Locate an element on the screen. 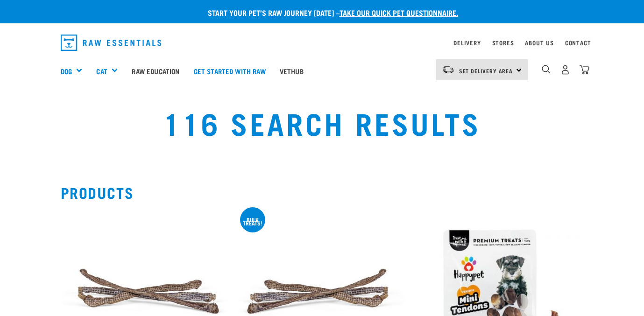 The width and height of the screenshot is (644, 316). div: BULK TREATS! is located at coordinates (253, 221).